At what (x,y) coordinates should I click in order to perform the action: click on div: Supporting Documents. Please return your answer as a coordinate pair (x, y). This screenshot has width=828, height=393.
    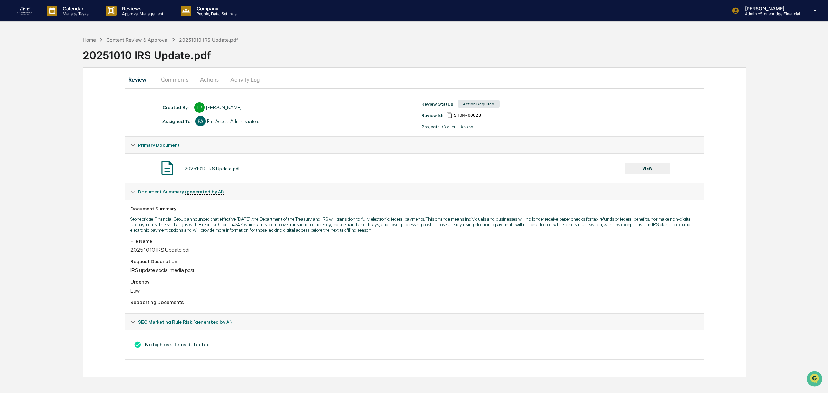
    Looking at the image, I should click on (414, 302).